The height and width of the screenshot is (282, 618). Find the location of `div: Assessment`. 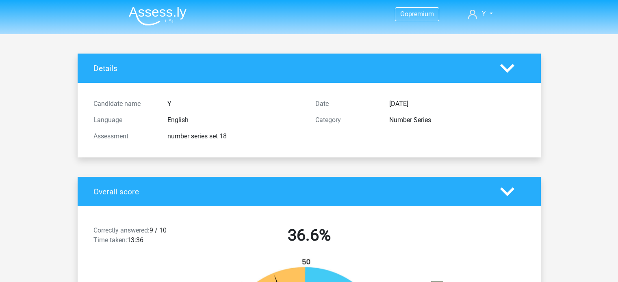

div: Assessment is located at coordinates (124, 136).